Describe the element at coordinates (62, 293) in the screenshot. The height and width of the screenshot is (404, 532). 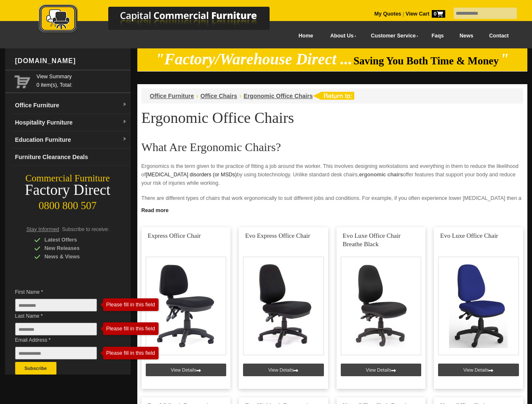
I see `span: First Name *` at that location.